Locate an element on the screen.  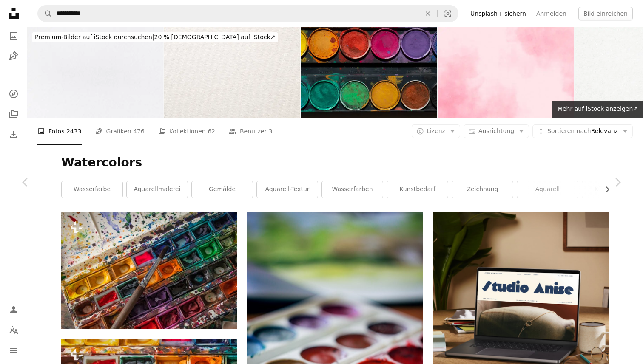
button: Ausrichtung is located at coordinates (496, 132).